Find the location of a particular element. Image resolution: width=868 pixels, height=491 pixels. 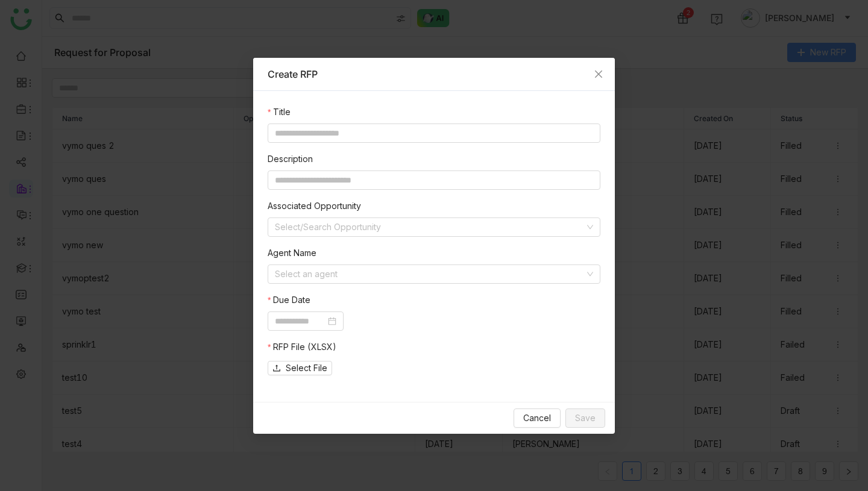

button: Save is located at coordinates (585, 418).